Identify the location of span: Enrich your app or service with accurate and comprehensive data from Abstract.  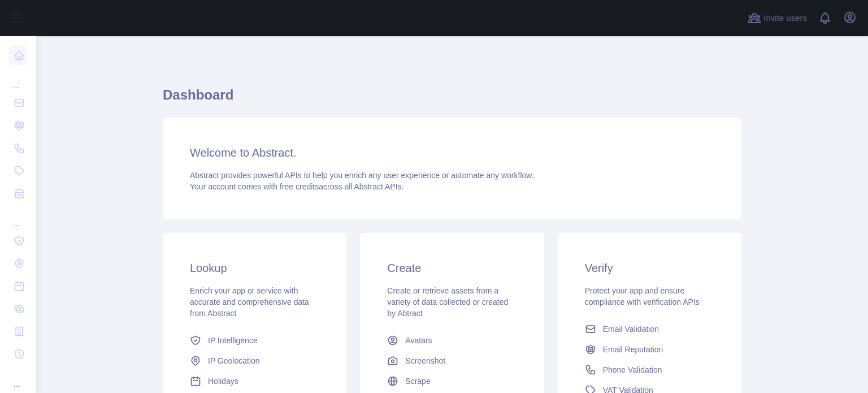
(249, 302).